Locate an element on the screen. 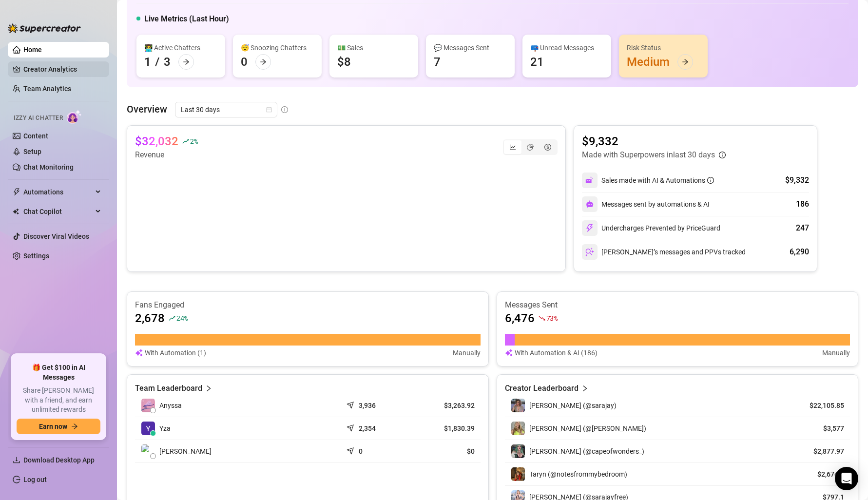 The image size is (868, 500). article: $3,263.92 is located at coordinates (446, 406).